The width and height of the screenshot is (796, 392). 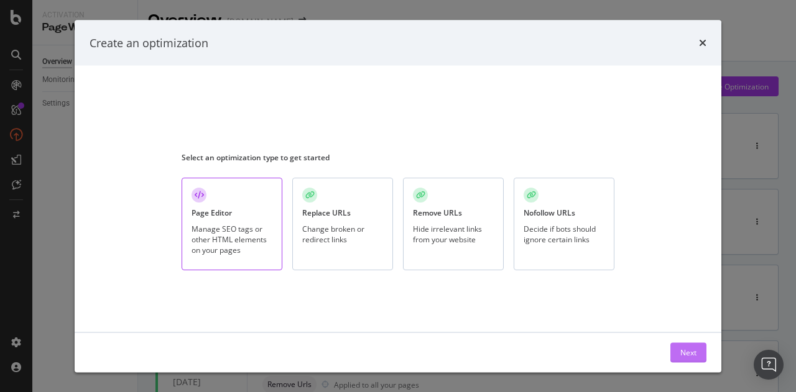 What do you see at coordinates (688, 353) in the screenshot?
I see `button: Next` at bounding box center [688, 353].